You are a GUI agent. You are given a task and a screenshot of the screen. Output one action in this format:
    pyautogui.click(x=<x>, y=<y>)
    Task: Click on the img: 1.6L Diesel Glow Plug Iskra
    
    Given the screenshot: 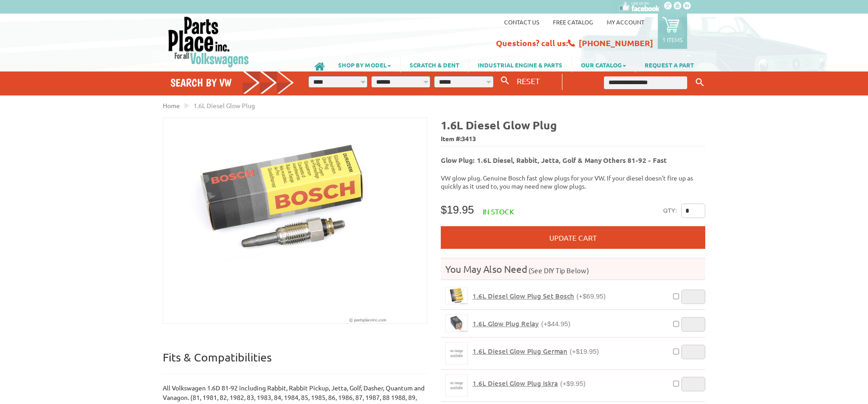 What is the action you would take?
    pyautogui.click(x=456, y=385)
    